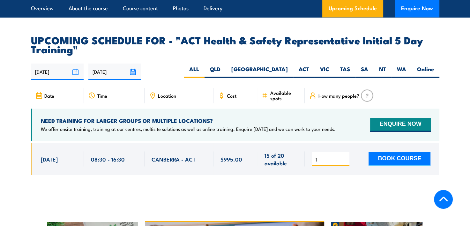 The height and width of the screenshot is (226, 470). I want to click on button: ENQUIRE NOW, so click(400, 125).